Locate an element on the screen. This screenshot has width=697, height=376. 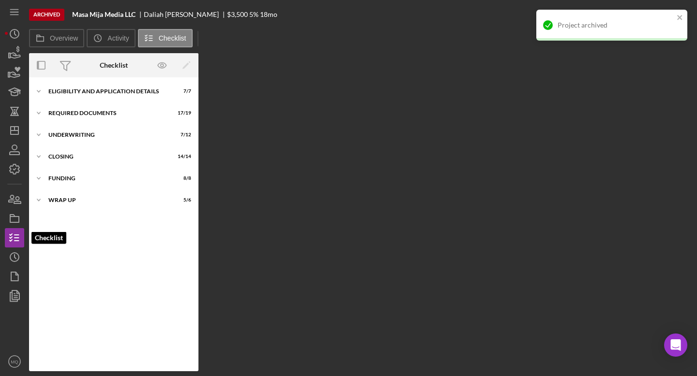
div: 17 / 19 is located at coordinates (182, 113).